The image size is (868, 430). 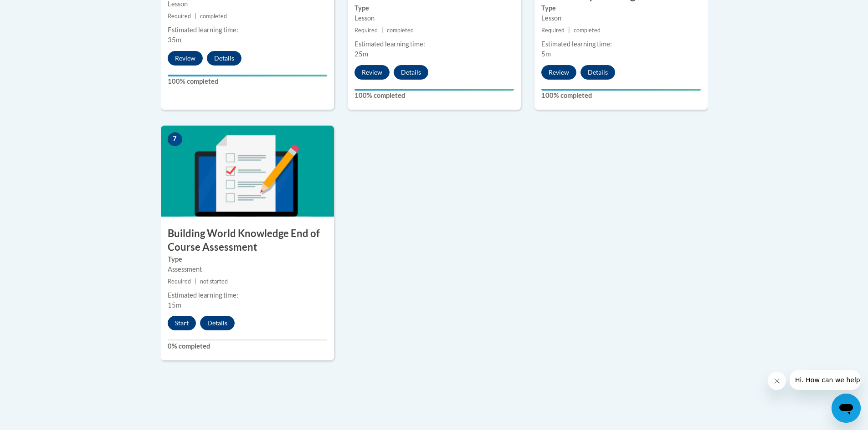 What do you see at coordinates (247, 346) in the screenshot?
I see `label: 0% completed` at bounding box center [247, 346].